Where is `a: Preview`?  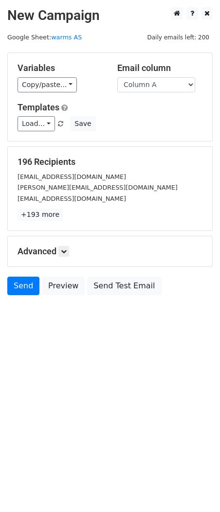
a: Preview is located at coordinates (63, 286).